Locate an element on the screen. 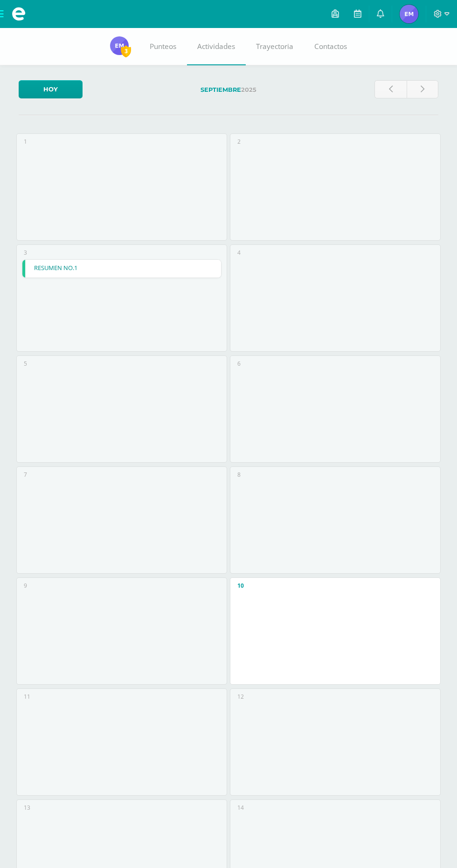  a: Contactos is located at coordinates (331, 47).